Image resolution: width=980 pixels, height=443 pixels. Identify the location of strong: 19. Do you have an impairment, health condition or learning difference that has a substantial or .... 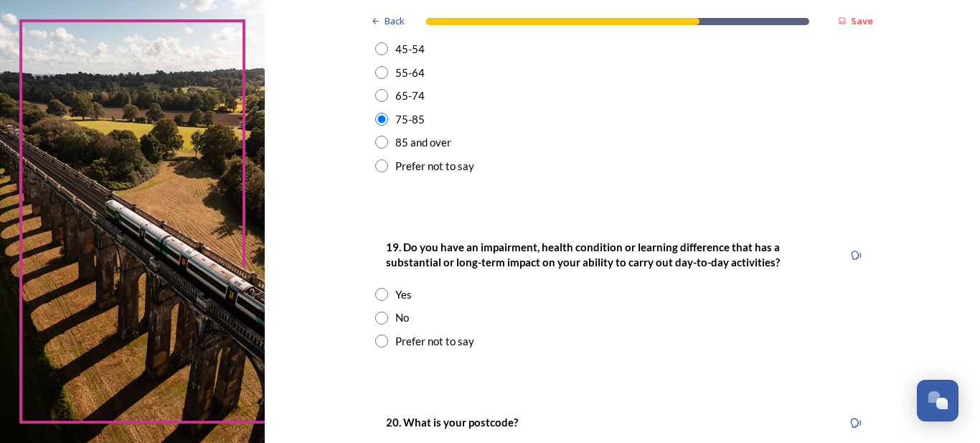
(584, 254).